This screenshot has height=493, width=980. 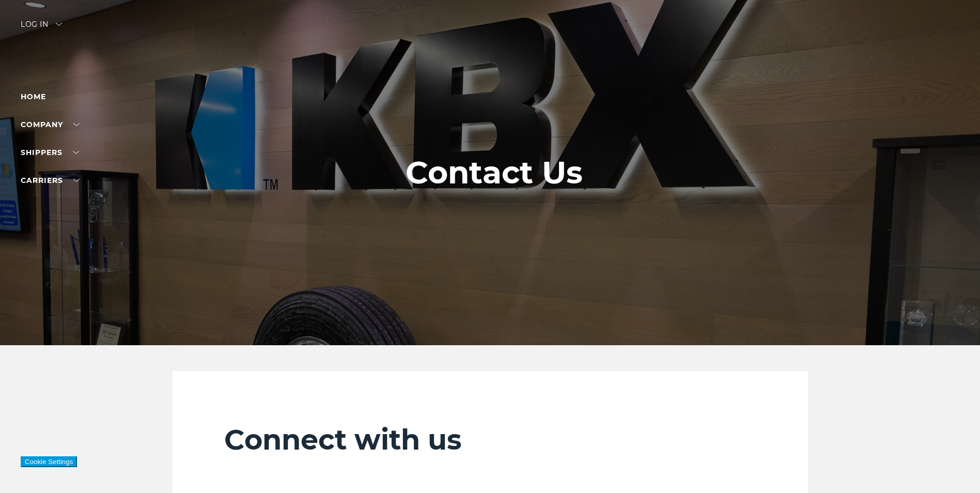 What do you see at coordinates (48, 461) in the screenshot?
I see `button: Cookie Settings` at bounding box center [48, 461].